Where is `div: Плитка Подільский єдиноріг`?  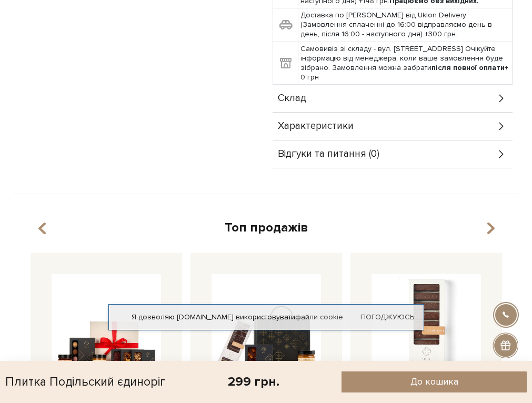 div: Плитка Подільский єдиноріг is located at coordinates (85, 382).